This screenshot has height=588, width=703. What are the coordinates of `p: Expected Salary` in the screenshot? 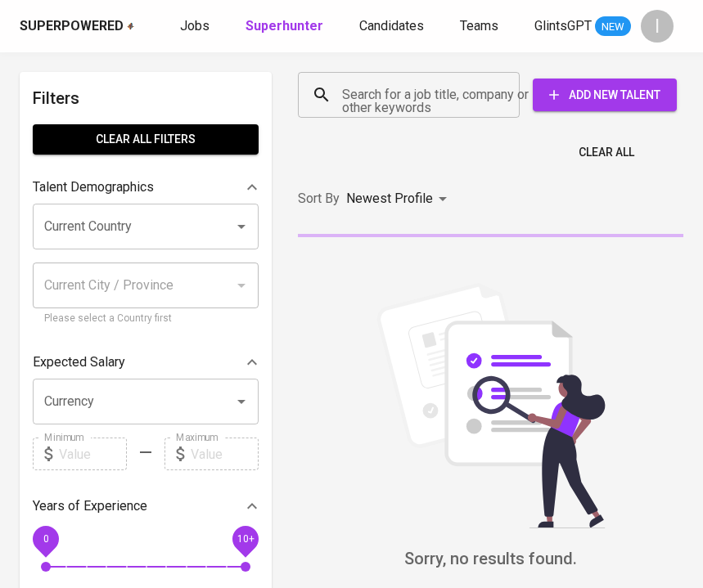 It's located at (79, 362).